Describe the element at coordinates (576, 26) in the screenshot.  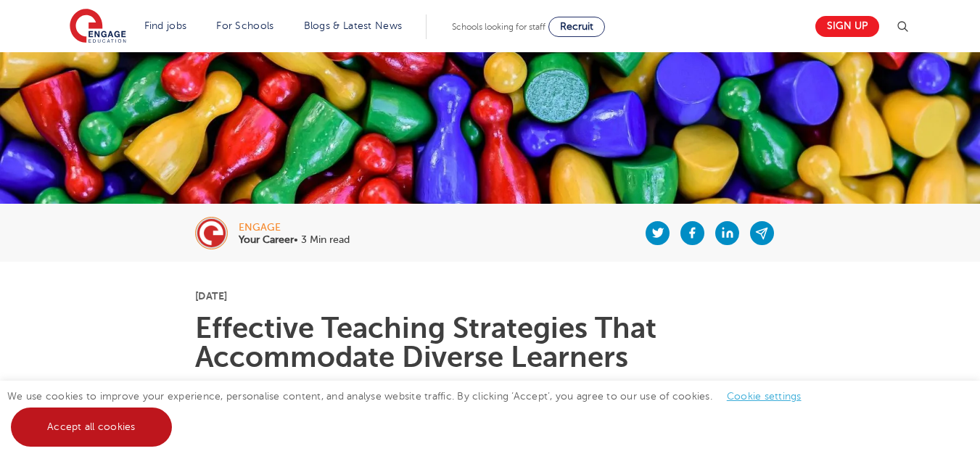
I see `span: Recruit` at that location.